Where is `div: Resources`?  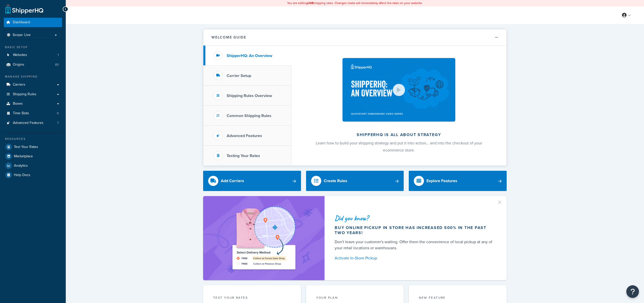
div: Resources is located at coordinates (33, 139).